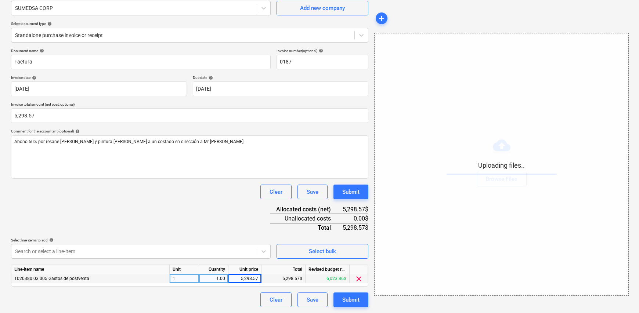 This screenshot has height=313, width=639. Describe the element at coordinates (328, 270) in the screenshot. I see `div: Revised budget remaining` at that location.